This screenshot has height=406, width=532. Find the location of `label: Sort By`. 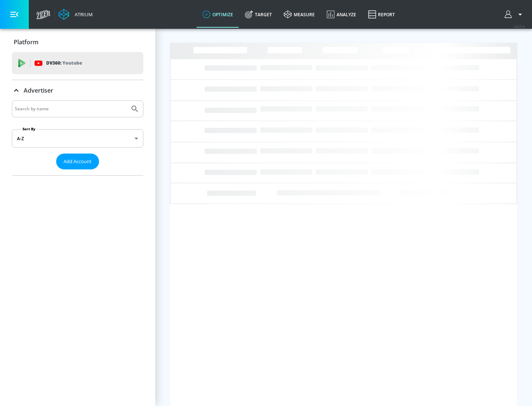

label: Sort By is located at coordinates (29, 129).